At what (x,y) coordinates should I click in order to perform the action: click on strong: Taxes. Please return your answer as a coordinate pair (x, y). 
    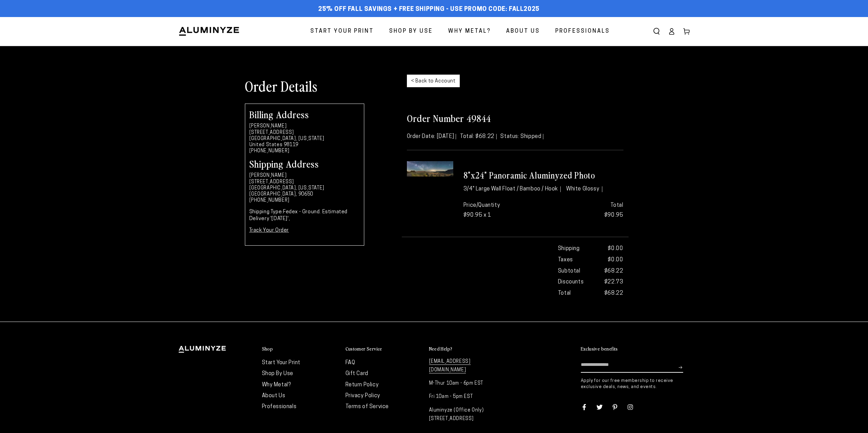
    Looking at the image, I should click on (565, 260).